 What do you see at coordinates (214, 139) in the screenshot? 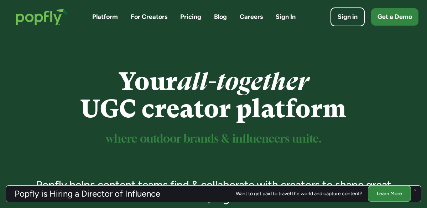
I see `sup: where outdoor brands & influencers unite.` at bounding box center [214, 139].